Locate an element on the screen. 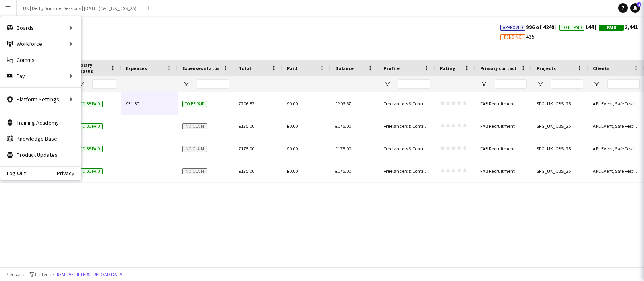 The height and width of the screenshot is (281, 644). span: Rating is located at coordinates (448, 68).